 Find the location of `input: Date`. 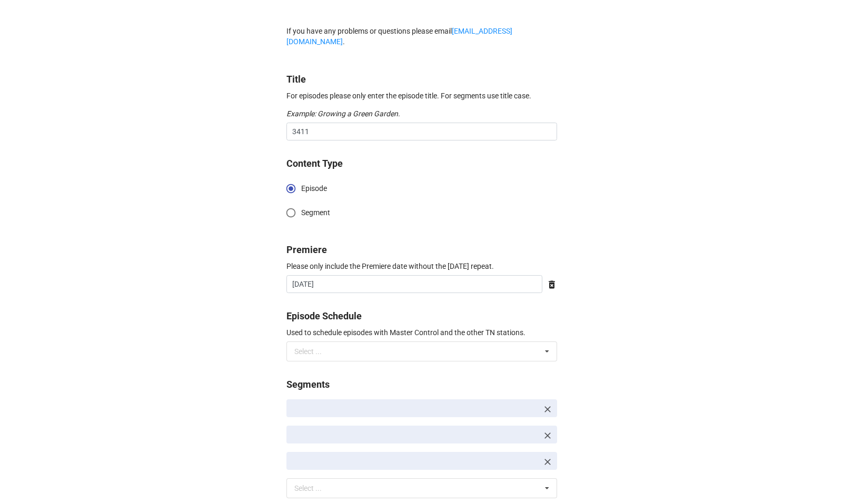

input: Date is located at coordinates (414, 284).